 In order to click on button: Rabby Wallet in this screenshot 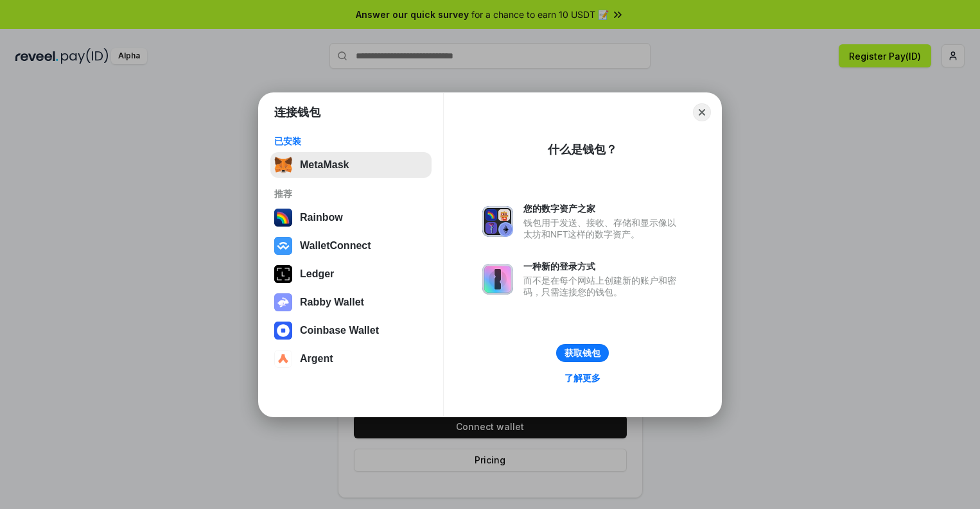, I will do `click(351, 302)`.